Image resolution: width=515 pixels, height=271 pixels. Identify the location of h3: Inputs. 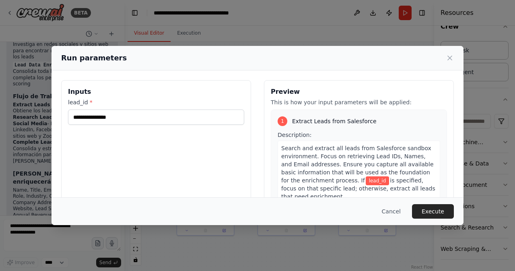
(156, 92).